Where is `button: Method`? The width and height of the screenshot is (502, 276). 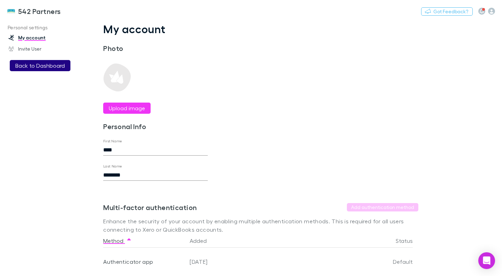 button: Method is located at coordinates (117, 240).